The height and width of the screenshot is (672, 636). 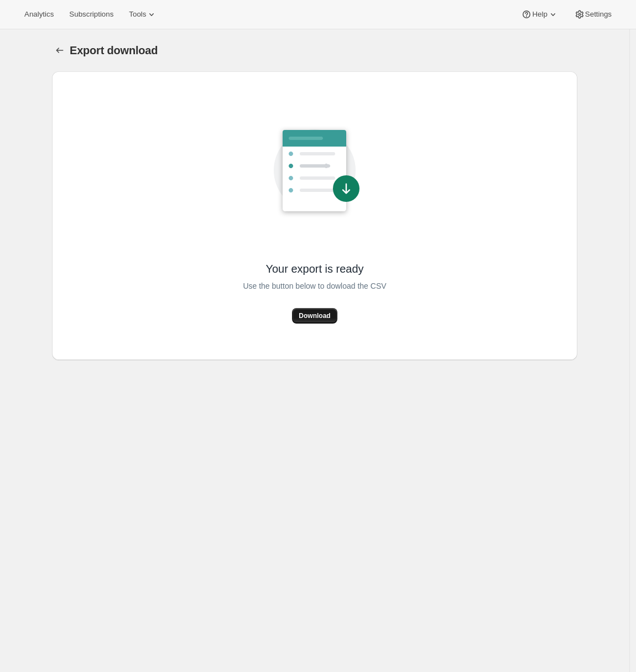 What do you see at coordinates (39, 14) in the screenshot?
I see `span: Analytics` at bounding box center [39, 14].